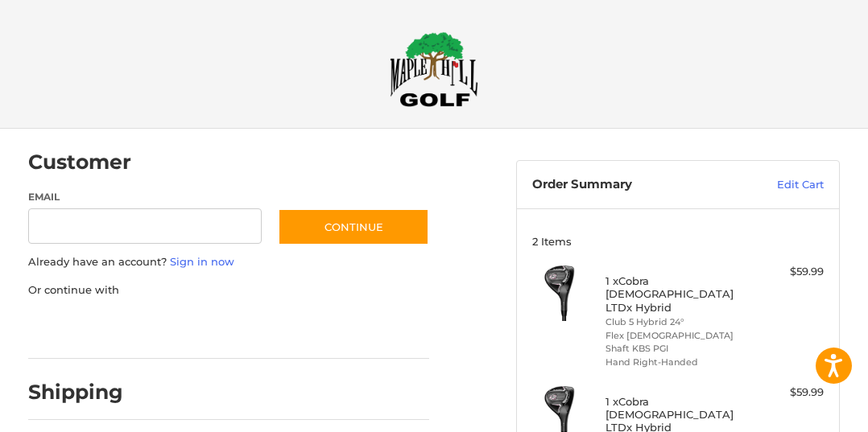 The height and width of the screenshot is (432, 868). I want to click on li: Club 5 Hybrid 24°, so click(676, 321).